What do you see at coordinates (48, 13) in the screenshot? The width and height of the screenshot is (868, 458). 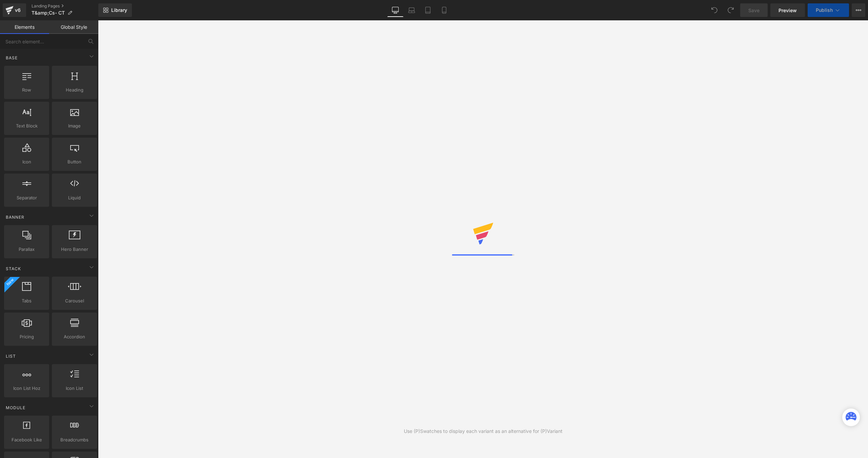 I see `span: T&amp;Cs- CT` at bounding box center [48, 13].